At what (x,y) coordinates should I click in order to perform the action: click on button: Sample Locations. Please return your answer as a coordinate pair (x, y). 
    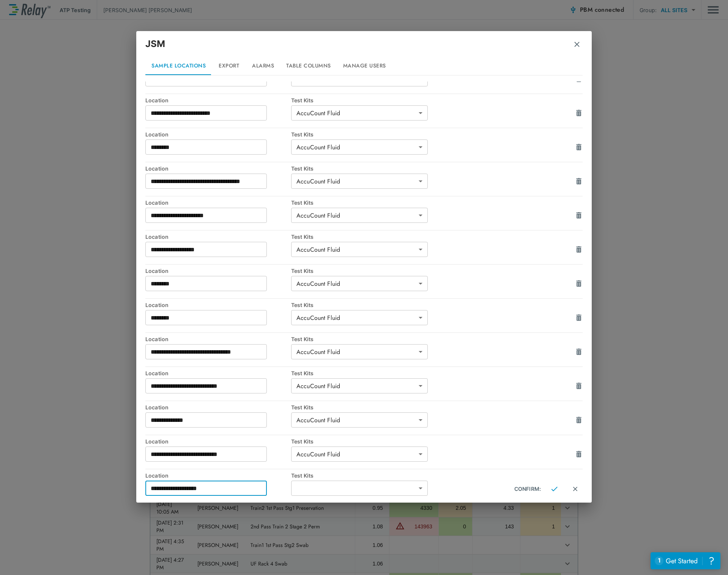
    Looking at the image, I should click on (178, 66).